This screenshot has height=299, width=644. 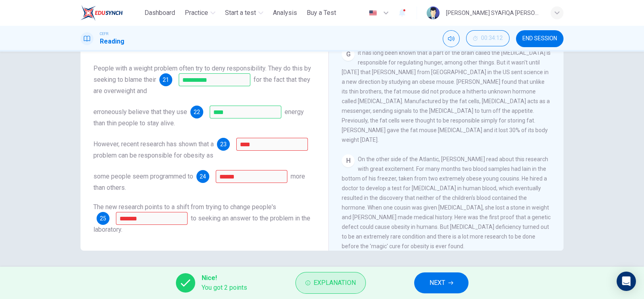 What do you see at coordinates (152, 218) in the screenshot?
I see `input: behaviour; behavior` at bounding box center [152, 218].